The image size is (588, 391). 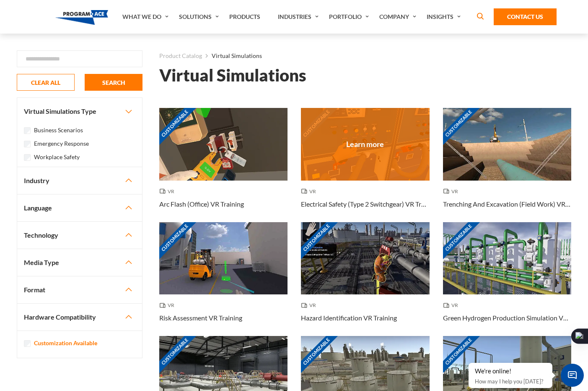 I want to click on h3: Trenching And Excavation (Field Work) VR Training, so click(x=507, y=204).